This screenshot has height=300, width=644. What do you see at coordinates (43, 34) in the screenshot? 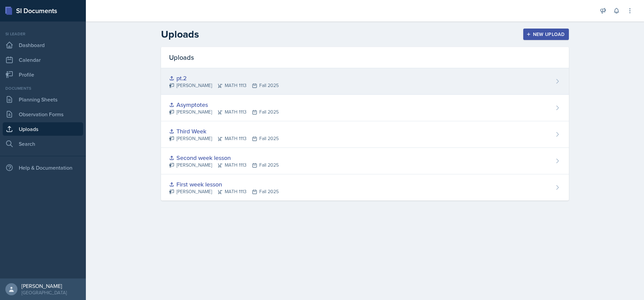
I see `div: Si leader` at bounding box center [43, 34].